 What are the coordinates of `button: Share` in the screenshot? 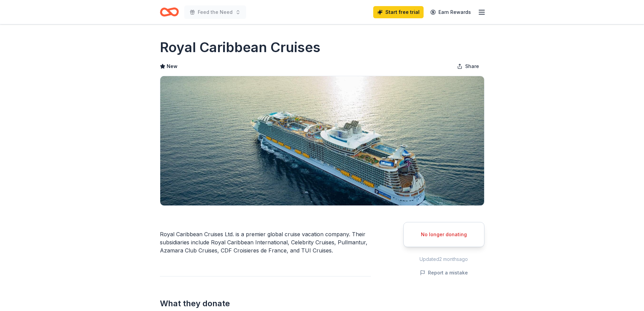 It's located at (468, 66).